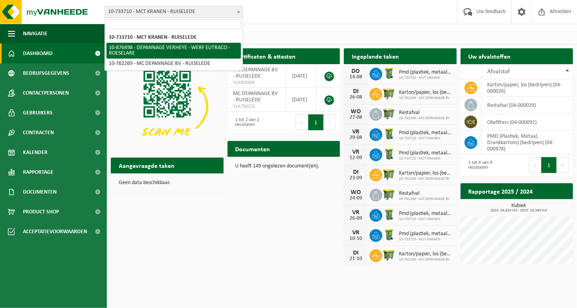 The image size is (577, 308). Describe the element at coordinates (356, 198) in the screenshot. I see `div: 24-09` at that location.